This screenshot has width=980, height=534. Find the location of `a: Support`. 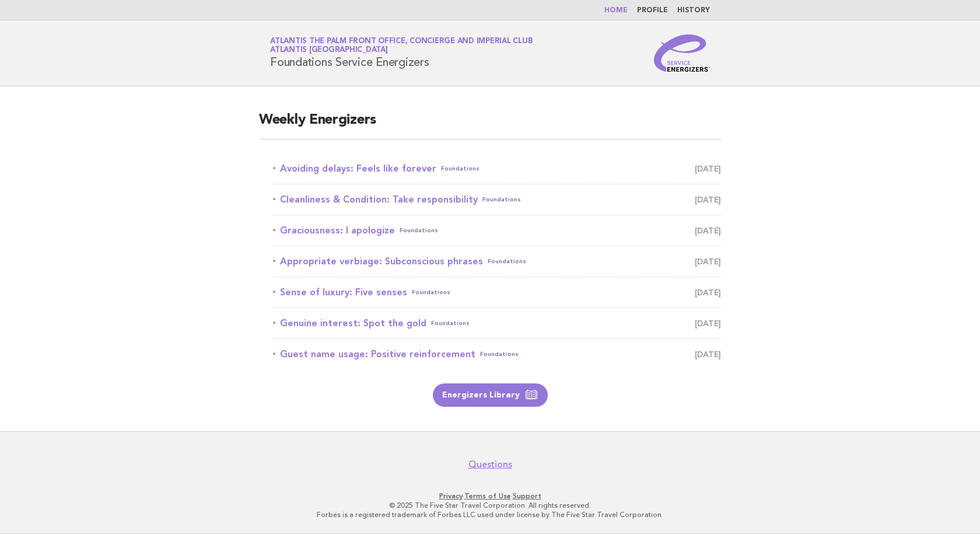

a: Support is located at coordinates (526, 497).